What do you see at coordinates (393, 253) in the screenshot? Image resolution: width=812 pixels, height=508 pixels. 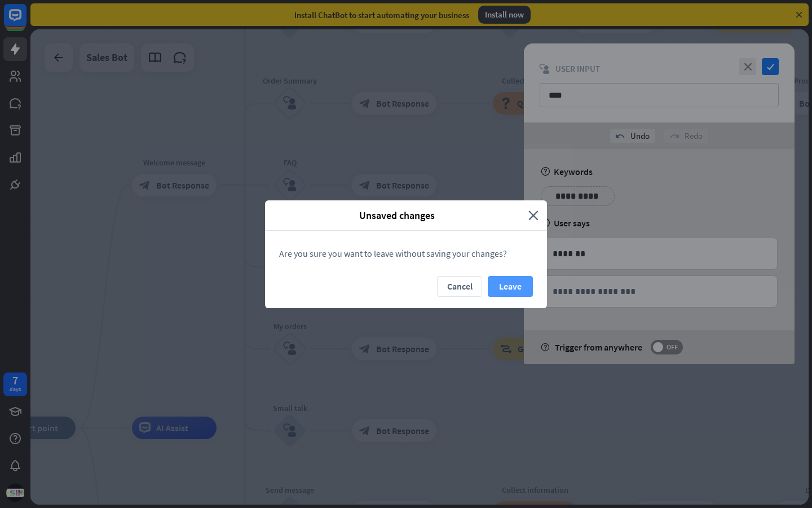 I see `span: Are you sure you want to leave without saving your changes?` at bounding box center [393, 253].